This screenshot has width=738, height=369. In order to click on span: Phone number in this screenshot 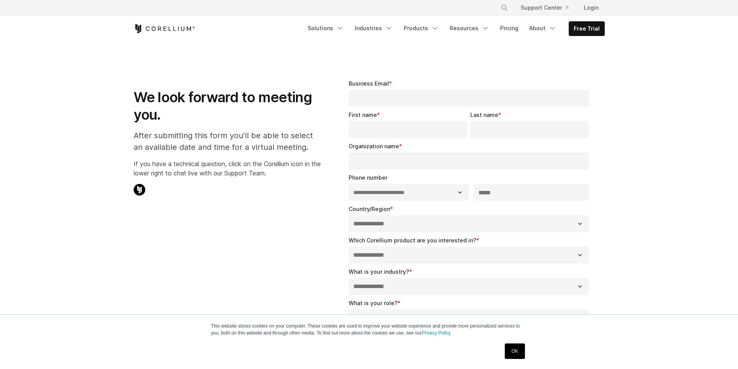, I will do `click(368, 177)`.